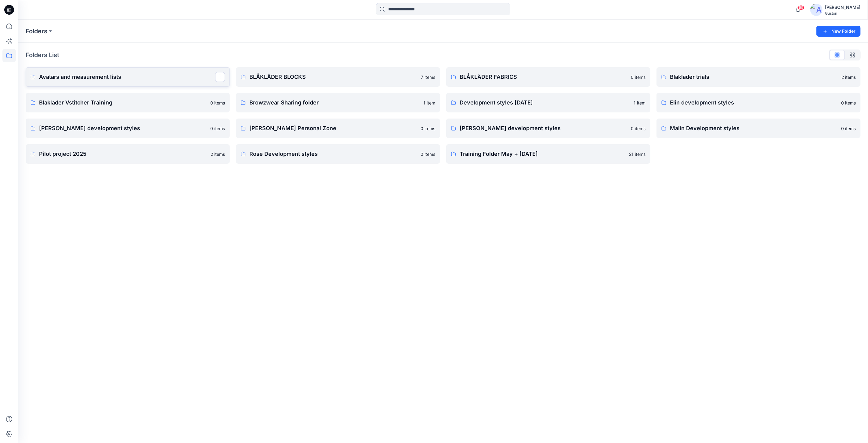 The height and width of the screenshot is (443, 868). What do you see at coordinates (637, 154) in the screenshot?
I see `p: 21 items` at bounding box center [637, 154].